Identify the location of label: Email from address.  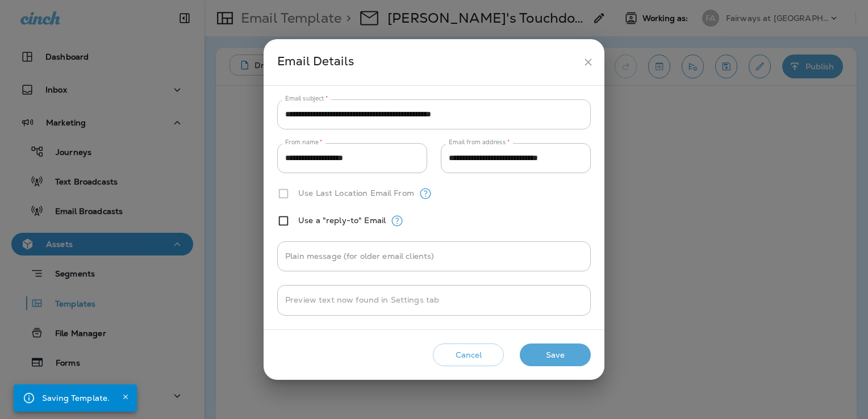
(478, 142).